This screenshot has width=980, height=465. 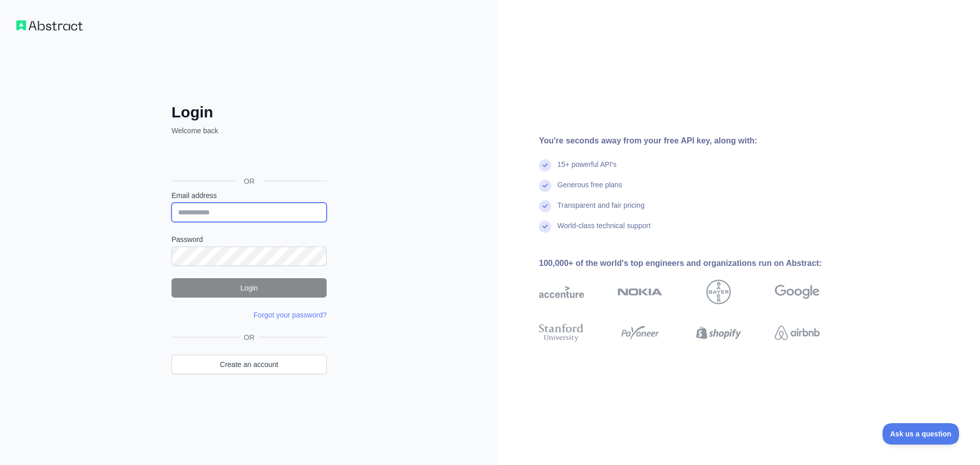 What do you see at coordinates (600, 210) in the screenshot?
I see `div: Transparent and fair pricing` at bounding box center [600, 210].